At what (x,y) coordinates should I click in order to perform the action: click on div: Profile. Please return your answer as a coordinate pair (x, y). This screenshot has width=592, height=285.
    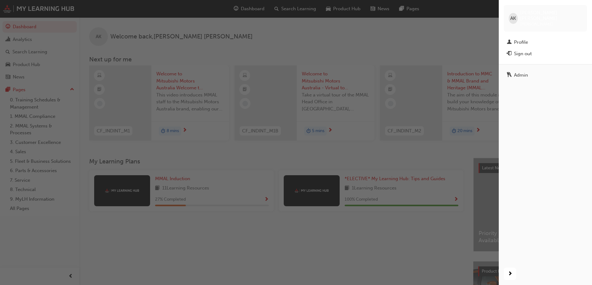
    Looking at the image, I should click on (521, 42).